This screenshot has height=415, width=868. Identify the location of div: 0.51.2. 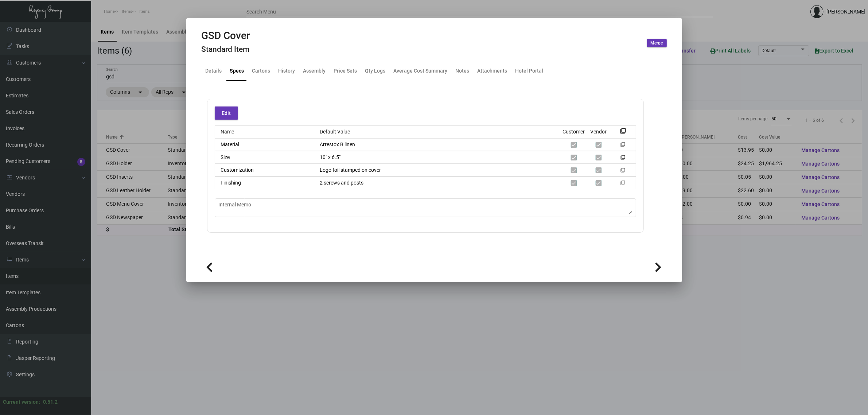
(50, 402).